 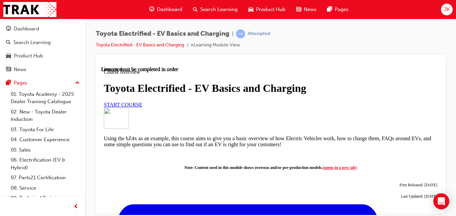 I want to click on span: Dashboard, so click(x=170, y=9).